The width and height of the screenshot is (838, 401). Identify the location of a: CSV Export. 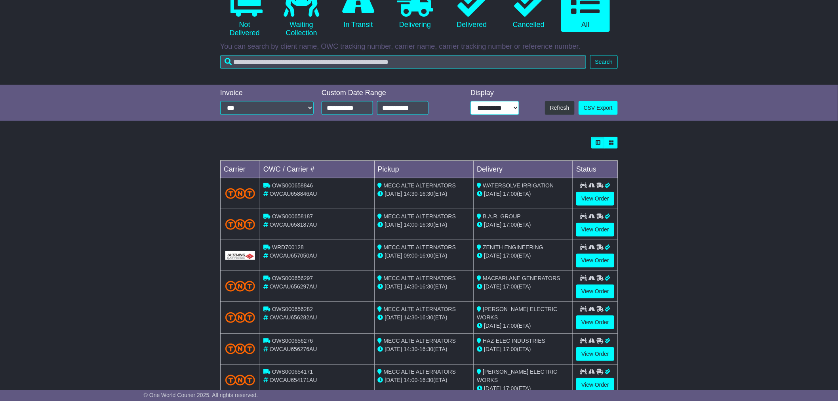
(598, 108).